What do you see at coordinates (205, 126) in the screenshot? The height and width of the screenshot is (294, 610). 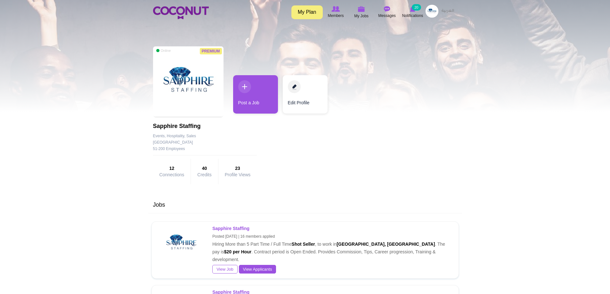 I see `h1: Sapphire Staffing` at bounding box center [205, 126].